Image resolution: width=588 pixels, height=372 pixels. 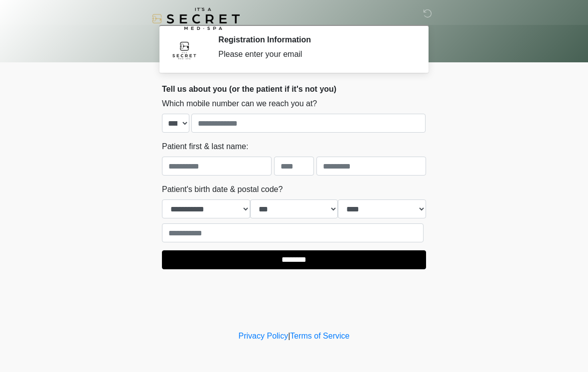 I want to click on a: Terms of Service, so click(x=319, y=335).